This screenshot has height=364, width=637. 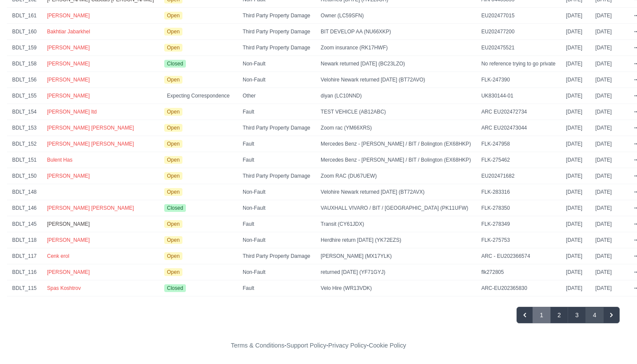 What do you see at coordinates (396, 32) in the screenshot?
I see `td: BIT DEVELOP AA (NU66XKP)` at bounding box center [396, 32].